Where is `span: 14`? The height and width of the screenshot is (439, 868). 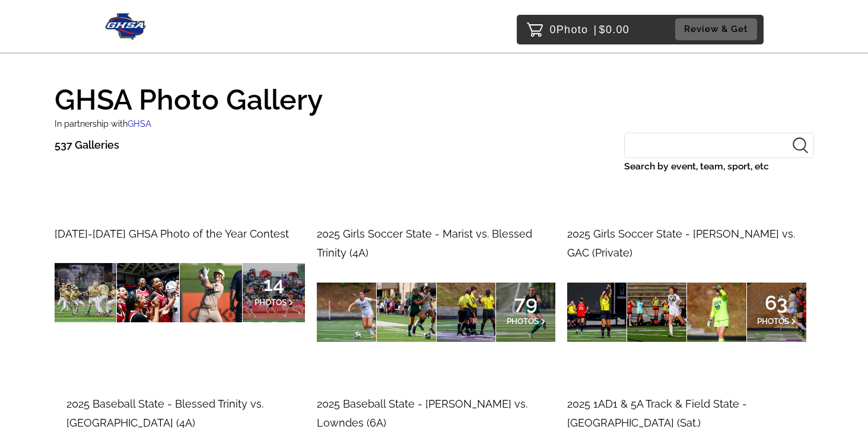 span: 14 is located at coordinates (274, 284).